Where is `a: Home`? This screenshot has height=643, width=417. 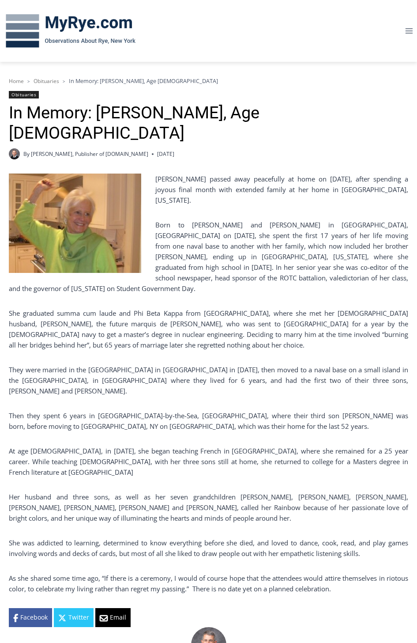
a: Home is located at coordinates (16, 81).